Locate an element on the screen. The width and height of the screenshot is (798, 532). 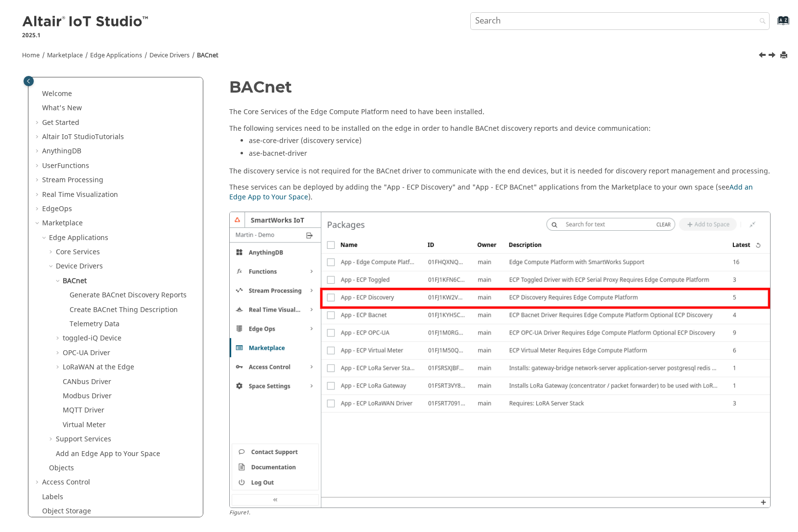
span: Expand AnythingDB is located at coordinates (38, 152).